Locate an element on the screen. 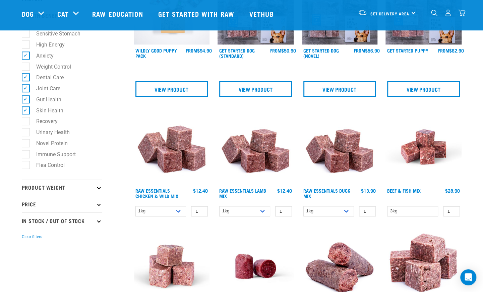 This screenshot has height=292, width=483. label: High Energy is located at coordinates (46, 45).